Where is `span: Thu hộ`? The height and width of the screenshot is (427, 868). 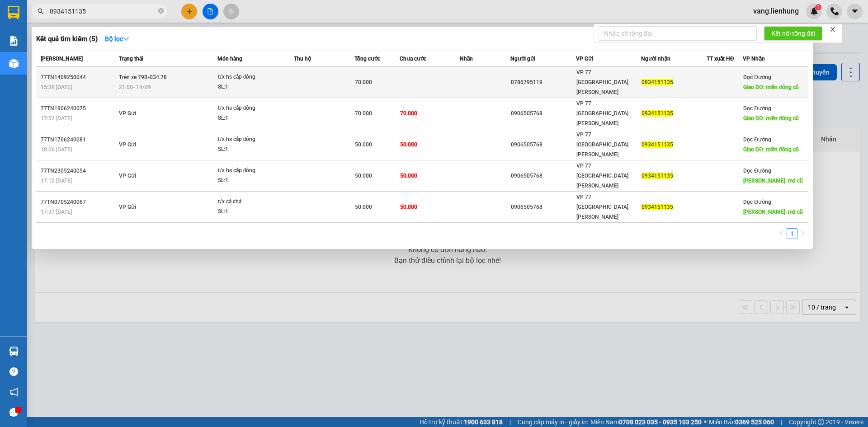 span: Thu hộ is located at coordinates (303, 58).